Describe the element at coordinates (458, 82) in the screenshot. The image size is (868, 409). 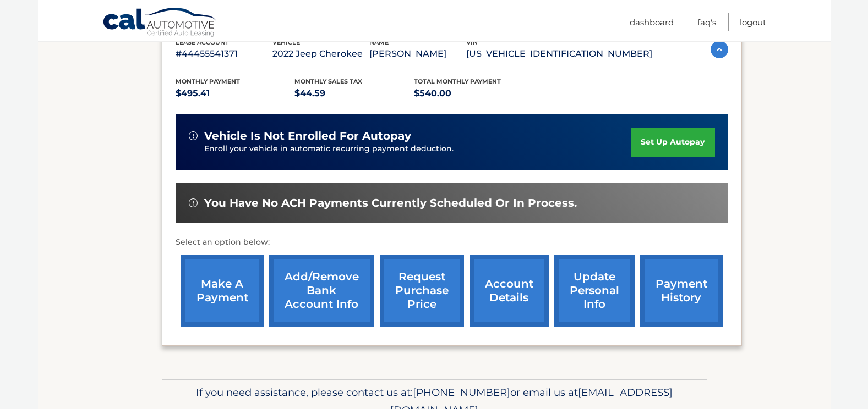
I see `span: Total Monthly Payment` at that location.